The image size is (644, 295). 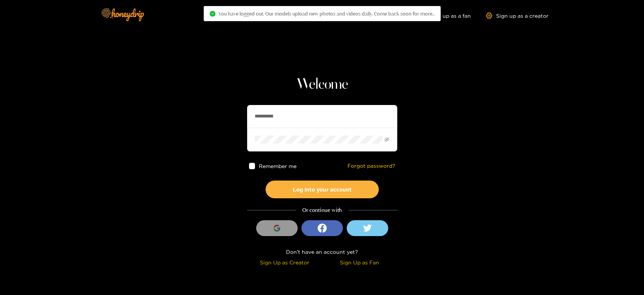 I want to click on div: Sign Up as Creator, so click(x=285, y=262).